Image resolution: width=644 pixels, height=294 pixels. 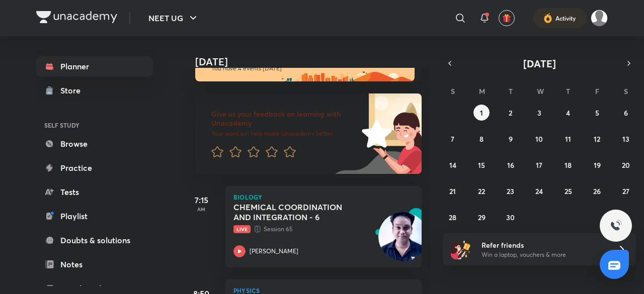 I want to click on a: Store, so click(x=94, y=90).